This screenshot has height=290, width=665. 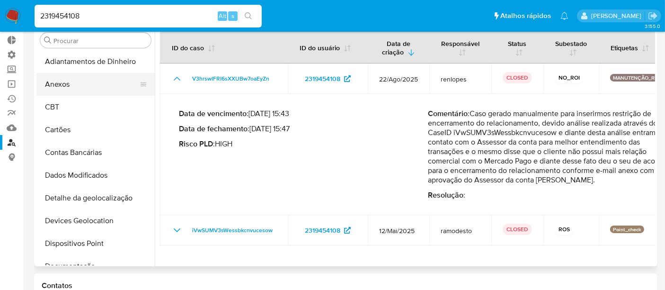 I want to click on button: Contas Bancárias, so click(x=96, y=152).